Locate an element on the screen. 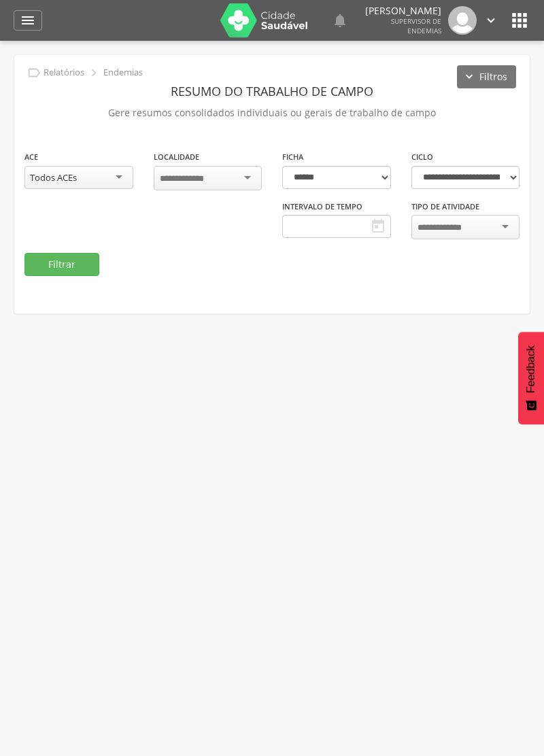  label: Tipo de Atividade is located at coordinates (445, 207).